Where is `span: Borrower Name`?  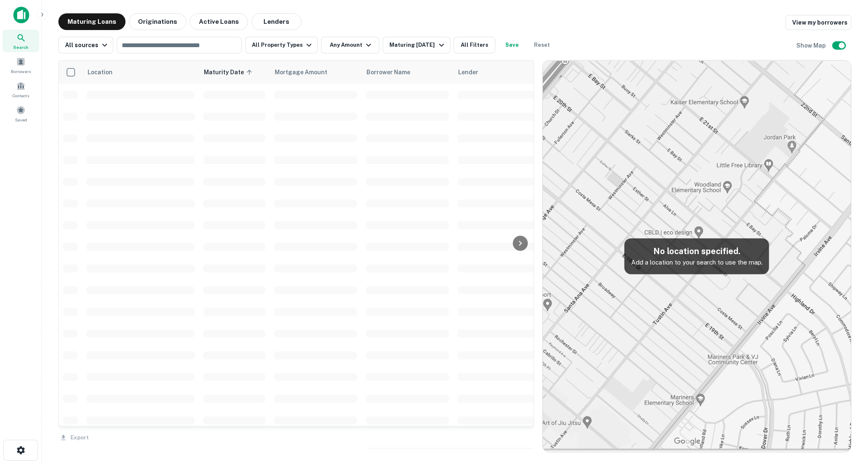
span: Borrower Name is located at coordinates (389, 72).